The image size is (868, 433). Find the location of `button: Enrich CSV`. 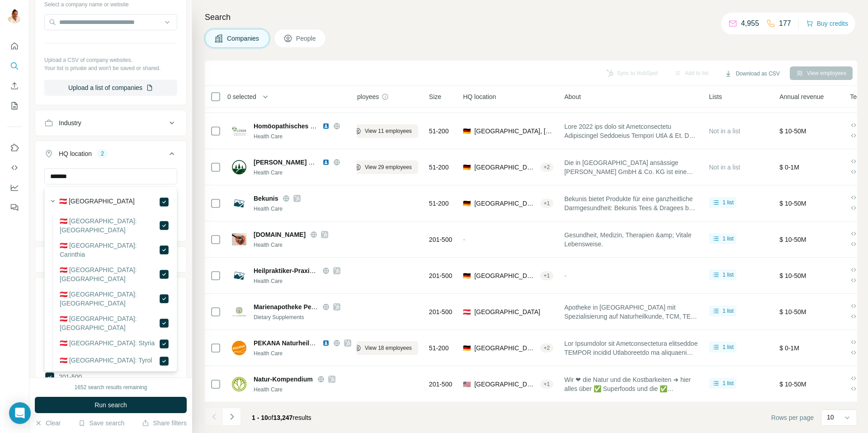

button: Enrich CSV is located at coordinates (14, 86).